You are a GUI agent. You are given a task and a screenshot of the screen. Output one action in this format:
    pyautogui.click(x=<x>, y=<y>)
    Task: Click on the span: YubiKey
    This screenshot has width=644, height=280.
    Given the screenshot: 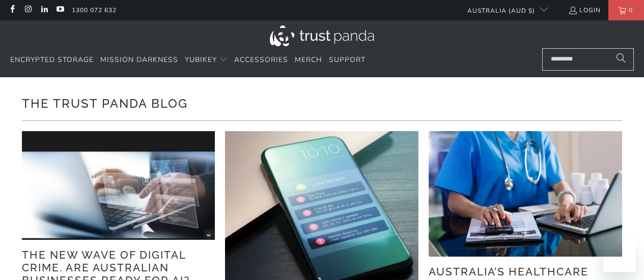 What is the action you would take?
    pyautogui.click(x=200, y=60)
    